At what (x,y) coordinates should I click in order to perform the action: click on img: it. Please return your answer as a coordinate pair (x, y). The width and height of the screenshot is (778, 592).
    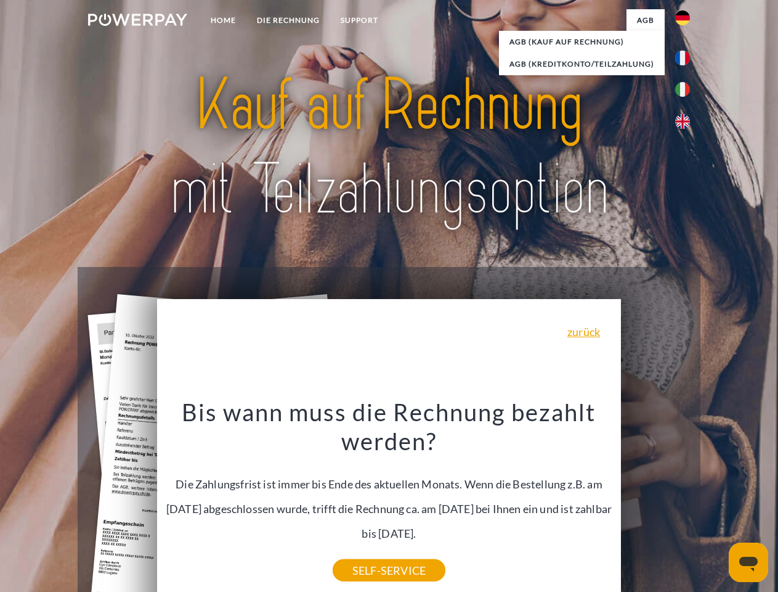
    Looking at the image, I should click on (683, 89).